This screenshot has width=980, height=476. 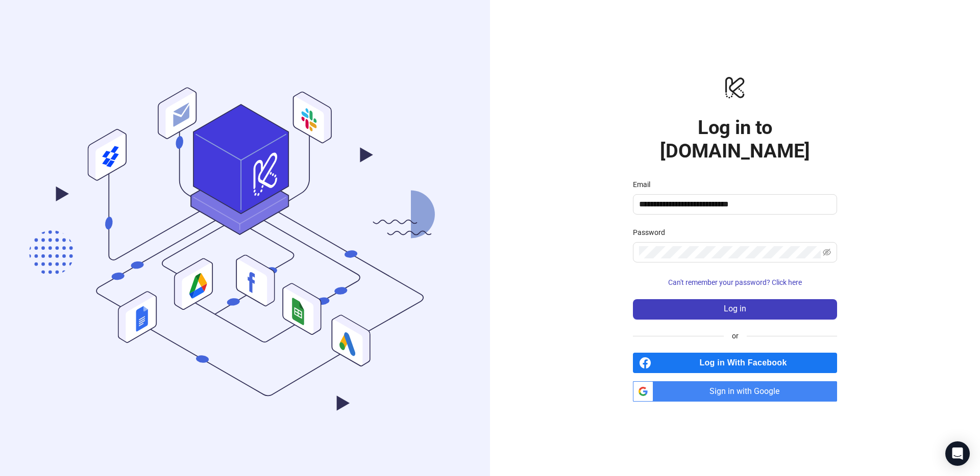 What do you see at coordinates (827, 253) in the screenshot?
I see `span: eye-invisible` at bounding box center [827, 253].